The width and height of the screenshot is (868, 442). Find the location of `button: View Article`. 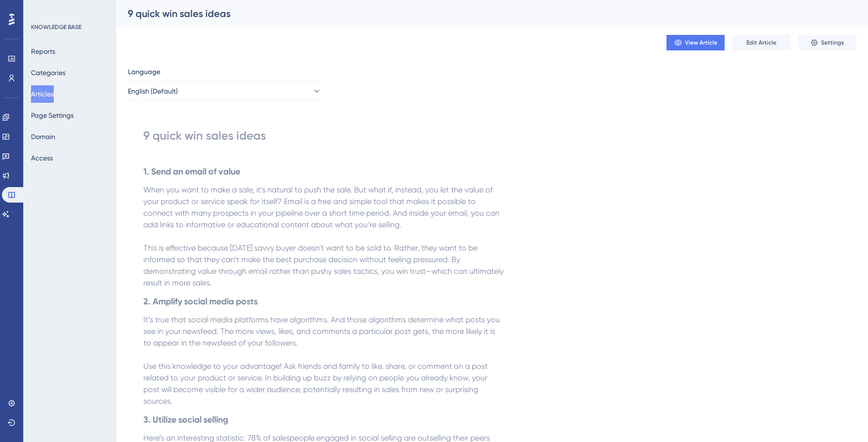

button: View Article is located at coordinates (695, 42).